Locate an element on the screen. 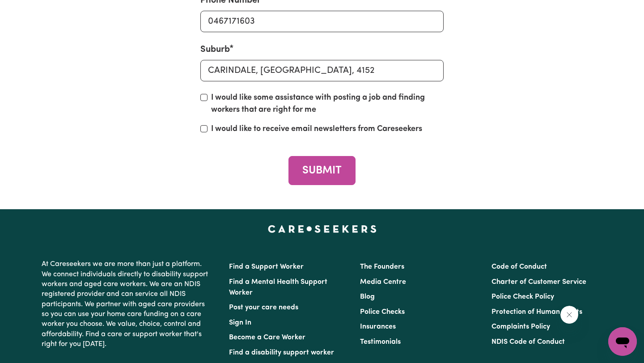 This screenshot has width=644, height=363. label: Suburb is located at coordinates (215, 50).